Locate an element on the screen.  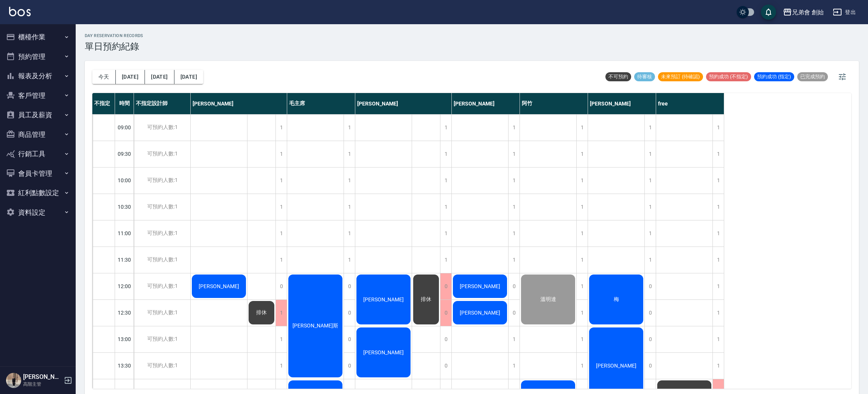
span: 預約成功 (不指定) is located at coordinates (729, 76).